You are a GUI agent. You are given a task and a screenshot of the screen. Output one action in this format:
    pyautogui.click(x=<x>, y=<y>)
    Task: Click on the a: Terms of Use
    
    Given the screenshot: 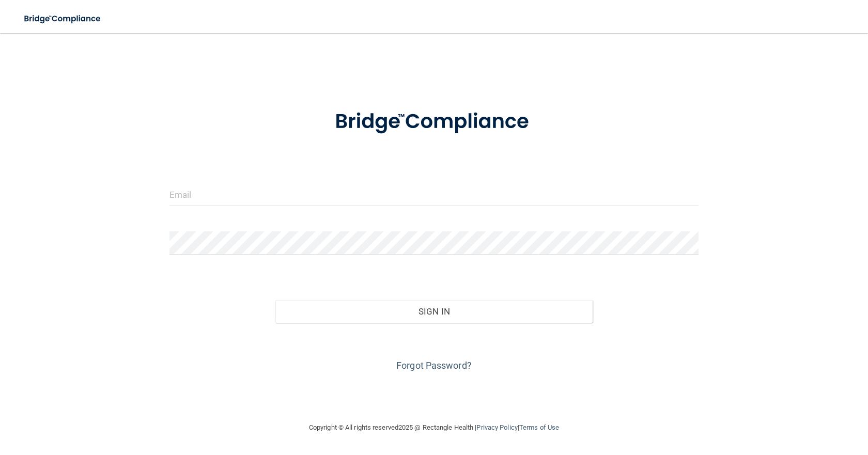 What is the action you would take?
    pyautogui.click(x=539, y=427)
    